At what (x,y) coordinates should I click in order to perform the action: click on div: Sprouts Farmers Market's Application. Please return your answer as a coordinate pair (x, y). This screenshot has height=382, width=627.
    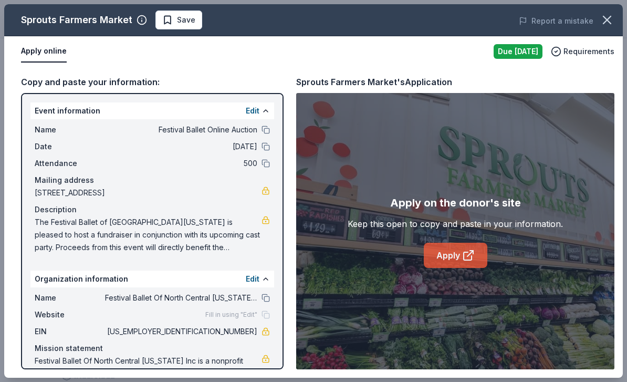
    Looking at the image, I should click on (374, 82).